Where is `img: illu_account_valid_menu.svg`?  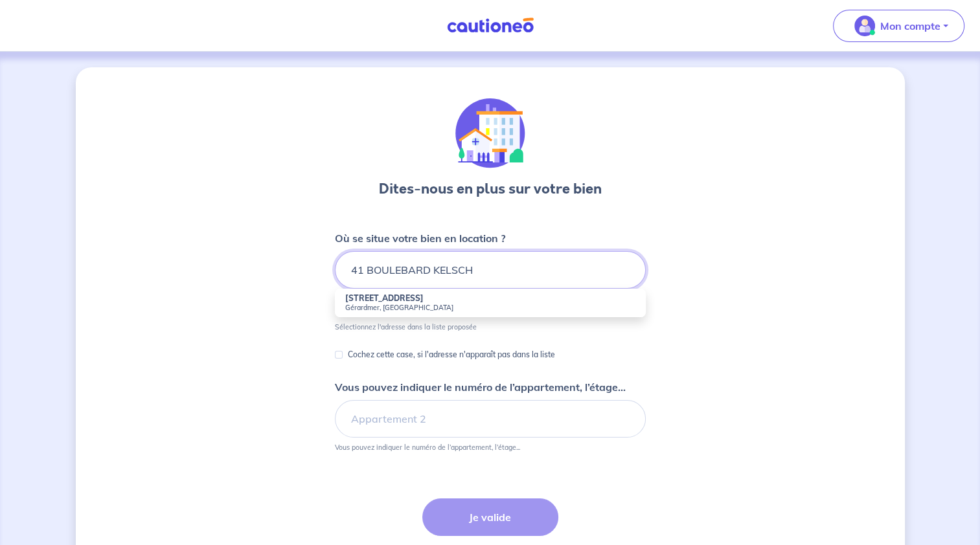
img: illu_account_valid_menu.svg is located at coordinates (864, 26).